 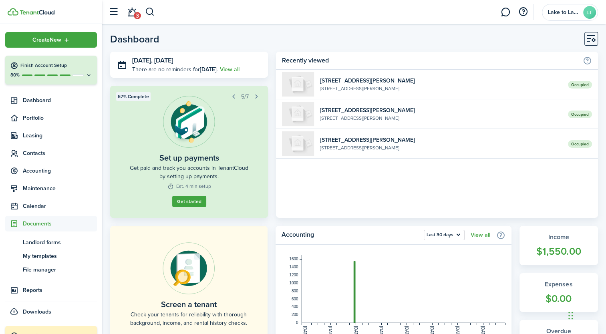 I want to click on a: Expenses$0.00, so click(x=558, y=293).